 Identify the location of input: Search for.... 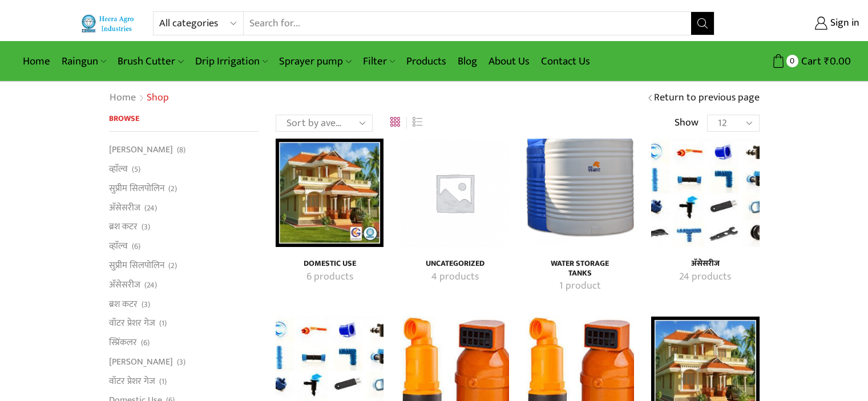
(468, 23).